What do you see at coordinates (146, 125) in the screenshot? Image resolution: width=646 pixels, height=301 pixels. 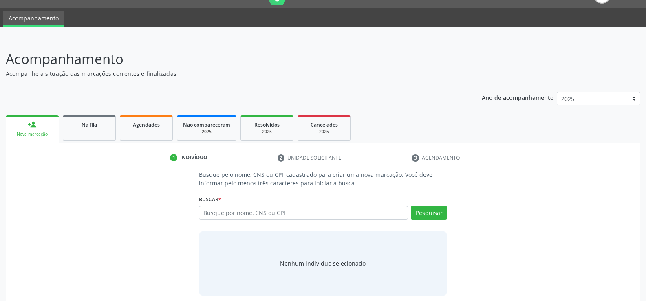 I see `span: Agendados` at bounding box center [146, 125].